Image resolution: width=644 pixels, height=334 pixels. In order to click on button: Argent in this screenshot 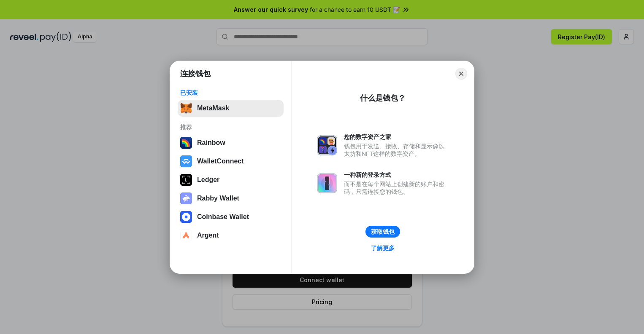, I will do `click(230, 236)`.